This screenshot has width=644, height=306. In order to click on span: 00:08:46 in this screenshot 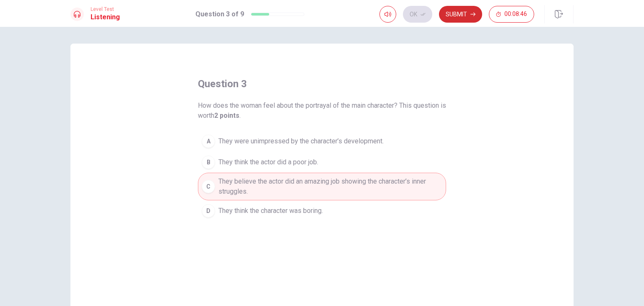, I will do `click(516, 14)`.